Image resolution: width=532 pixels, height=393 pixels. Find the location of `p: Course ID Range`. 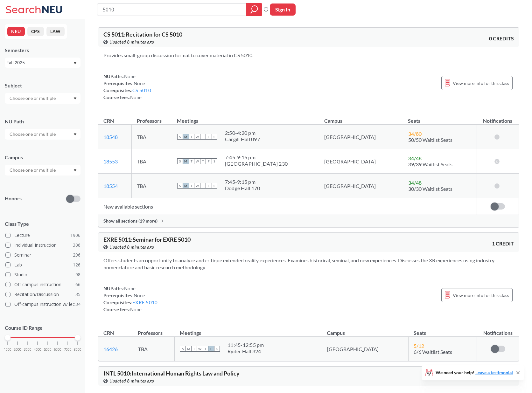

p: Course ID Range is located at coordinates (43, 328).